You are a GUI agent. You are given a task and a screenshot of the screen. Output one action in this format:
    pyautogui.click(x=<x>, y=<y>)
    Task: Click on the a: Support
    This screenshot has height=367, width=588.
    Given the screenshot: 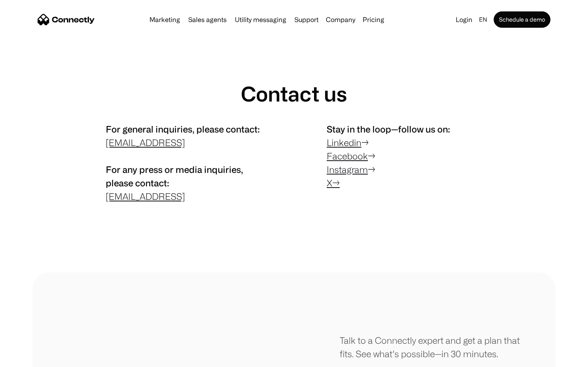 What is the action you would take?
    pyautogui.click(x=306, y=20)
    